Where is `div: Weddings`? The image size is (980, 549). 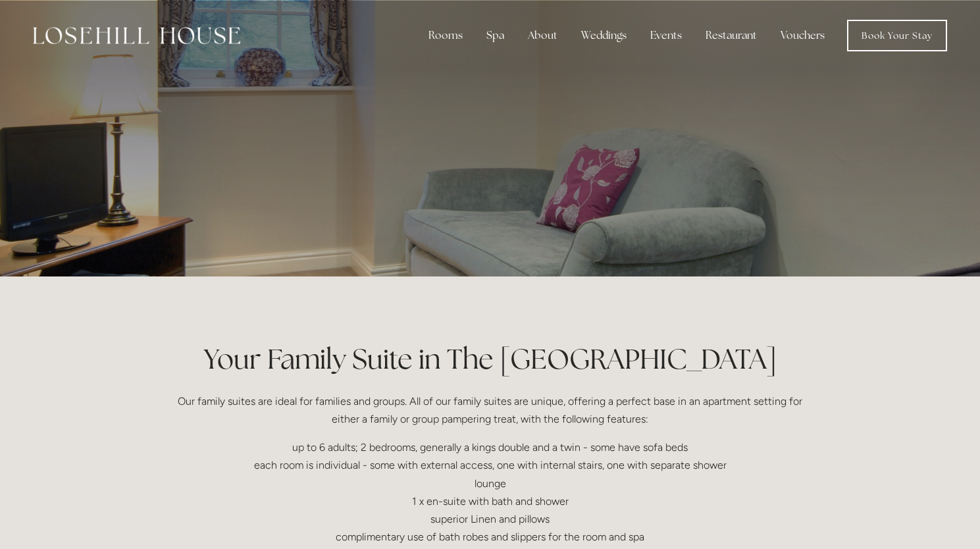
div: Weddings is located at coordinates (603, 35).